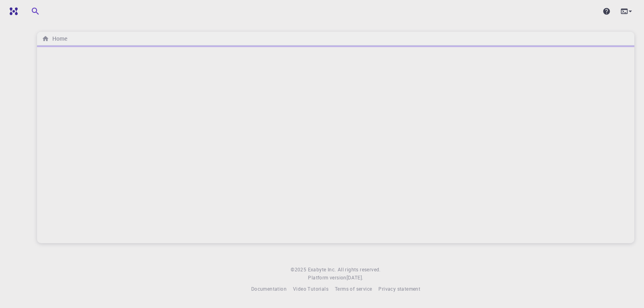 This screenshot has width=644, height=308. Describe the element at coordinates (327, 278) in the screenshot. I see `span: Platform version` at that location.